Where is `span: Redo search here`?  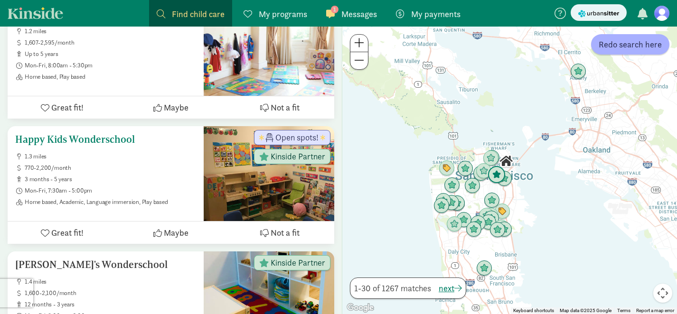
span: Redo search here is located at coordinates (630, 44).